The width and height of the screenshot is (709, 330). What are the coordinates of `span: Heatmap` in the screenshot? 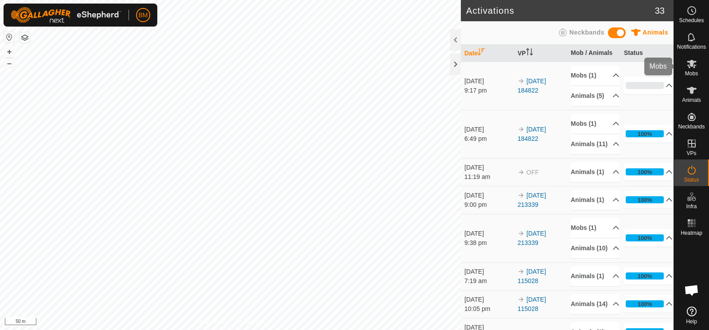 It's located at (691, 233).